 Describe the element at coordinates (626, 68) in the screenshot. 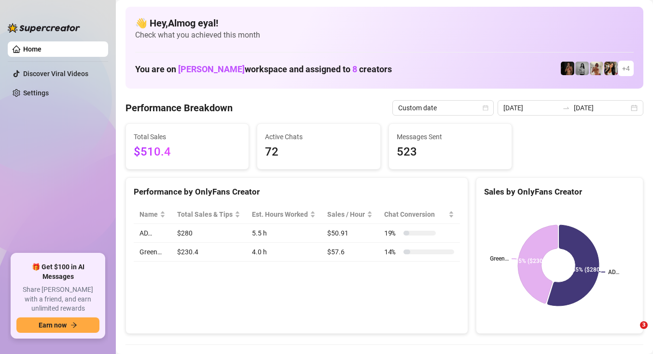

I see `span: + 4` at that location.